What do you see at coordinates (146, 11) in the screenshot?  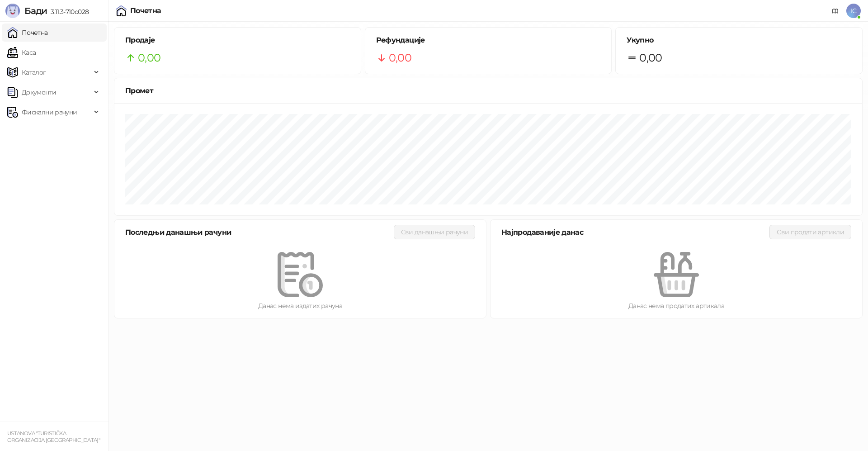 I see `div: Почетна` at bounding box center [146, 11].